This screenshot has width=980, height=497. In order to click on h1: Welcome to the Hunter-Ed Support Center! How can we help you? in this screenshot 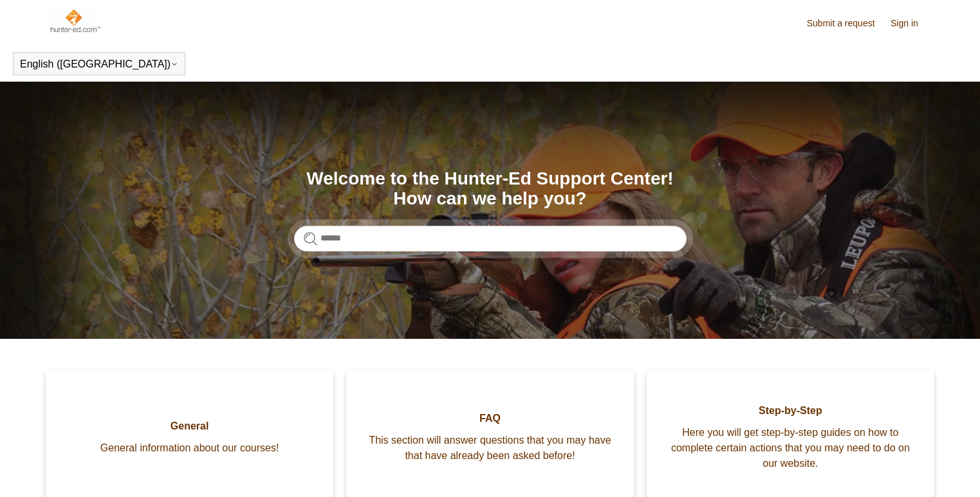, I will do `click(490, 189)`.